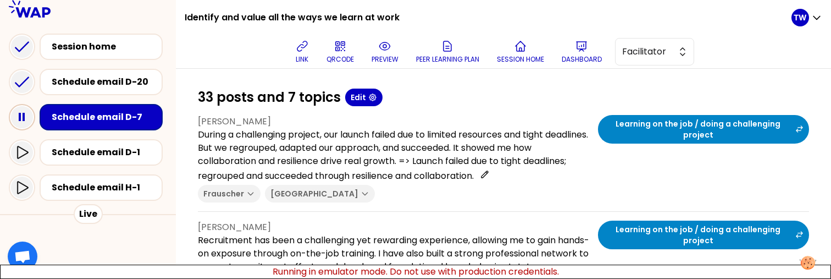 The image size is (831, 279). What do you see at coordinates (364, 97) in the screenshot?
I see `button: Edit` at bounding box center [364, 97].